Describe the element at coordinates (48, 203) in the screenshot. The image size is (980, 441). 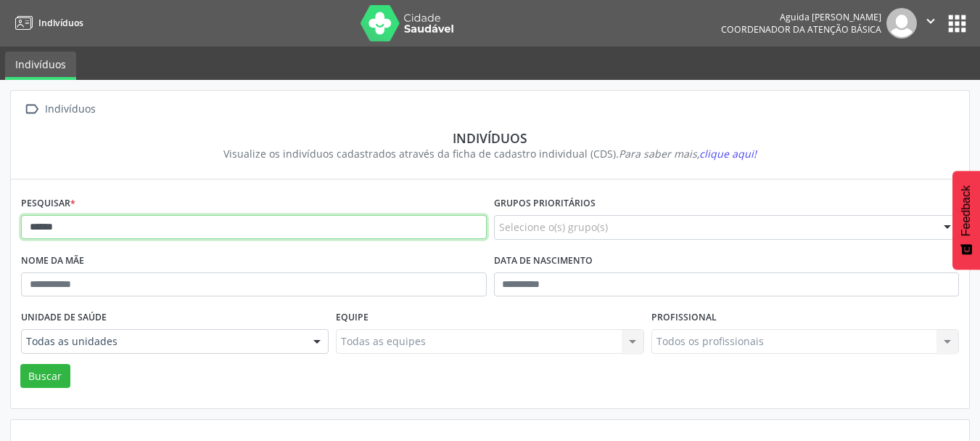
I see `label: Pesquisar` at that location.